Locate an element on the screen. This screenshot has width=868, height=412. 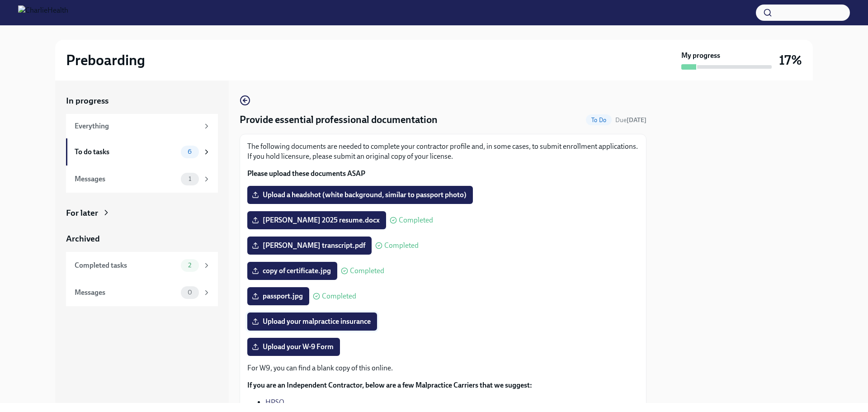
span: August 21st, 2025 09:00 is located at coordinates (631, 120).